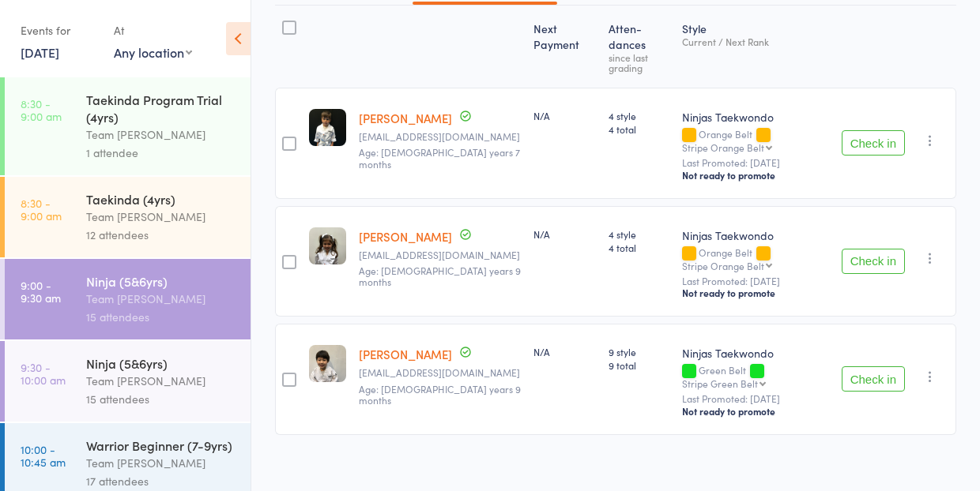 The image size is (980, 491). Describe the element at coordinates (162, 445) in the screenshot. I see `div: Warrior Beginner (7-9yrs)` at that location.